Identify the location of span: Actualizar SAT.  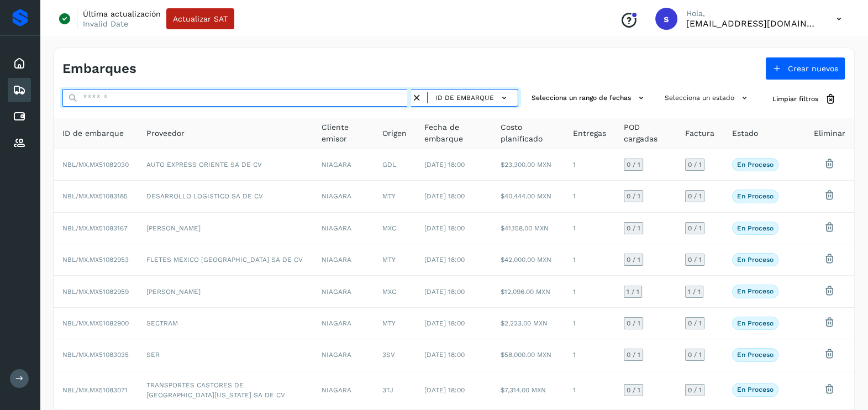
(200, 19).